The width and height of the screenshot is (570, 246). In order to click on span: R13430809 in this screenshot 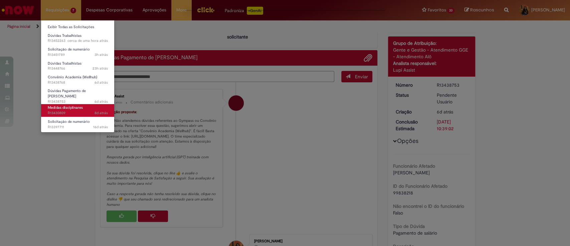, I will do `click(78, 113)`.